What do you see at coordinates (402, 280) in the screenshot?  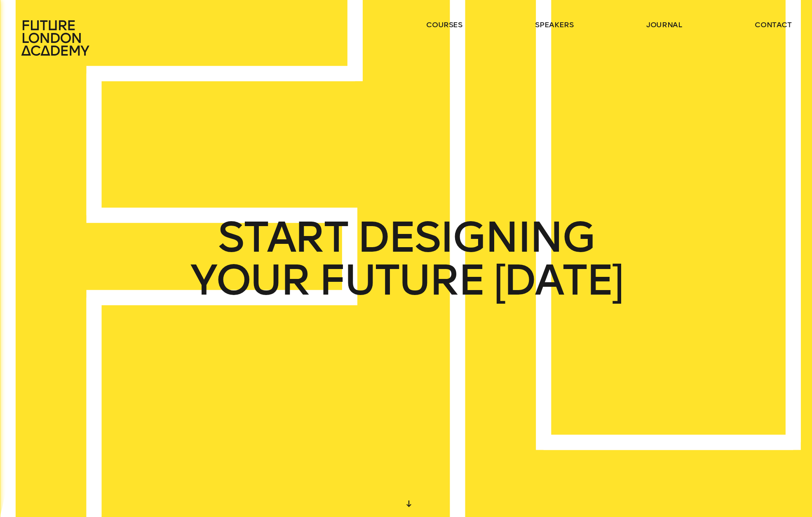 I see `span: FUTURE` at bounding box center [402, 280].